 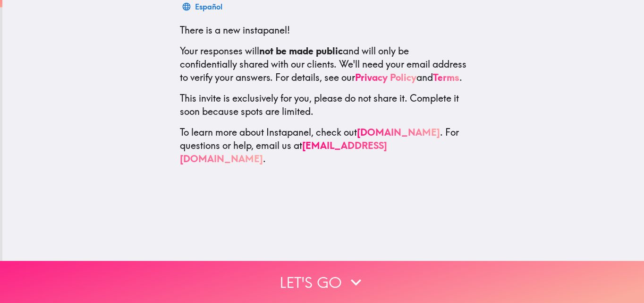 What do you see at coordinates (324, 105) in the screenshot?
I see `p: This invite is exclusively for you, please do not share it. Complete it soon because spots are li...` at bounding box center [324, 105].